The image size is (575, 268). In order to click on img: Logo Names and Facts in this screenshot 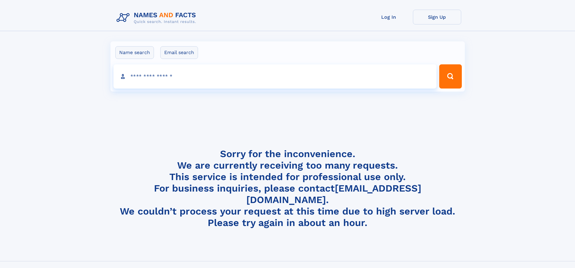, I will do `click(158, 18)`.